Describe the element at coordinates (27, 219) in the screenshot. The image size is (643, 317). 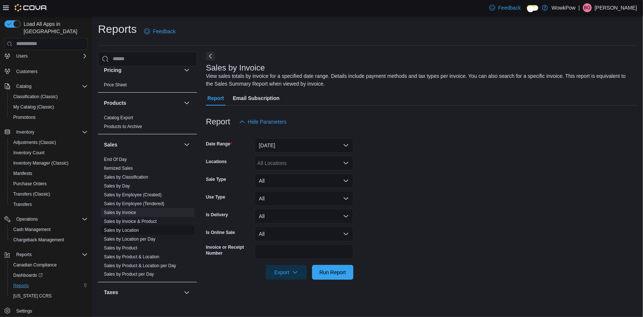
I see `button: Operations` at that location.